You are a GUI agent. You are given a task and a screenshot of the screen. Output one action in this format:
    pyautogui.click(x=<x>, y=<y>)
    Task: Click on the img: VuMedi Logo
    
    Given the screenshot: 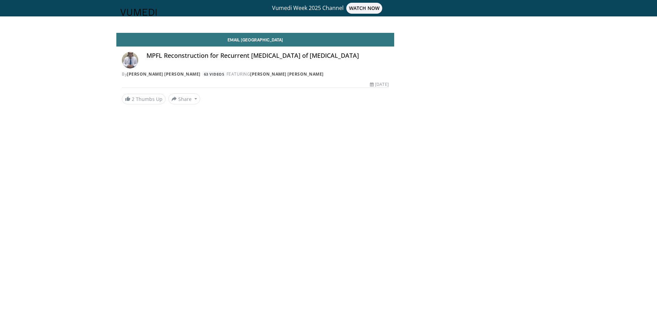 What is the action you would take?
    pyautogui.click(x=139, y=12)
    